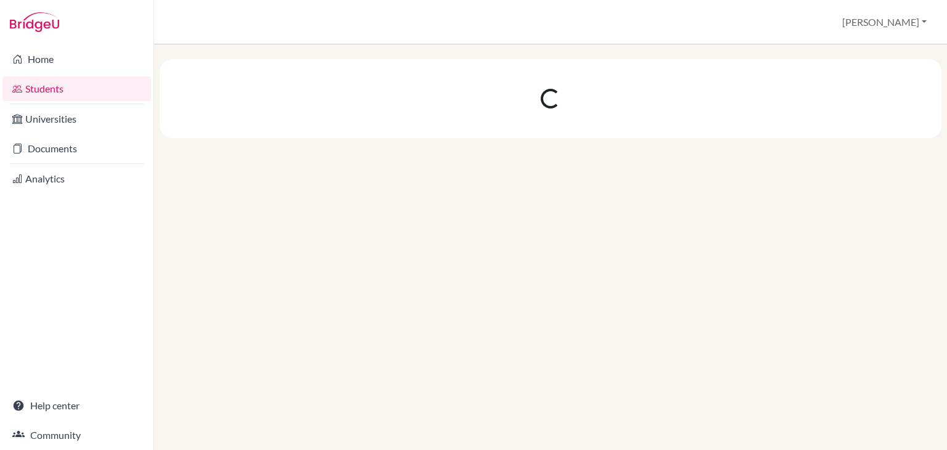  I want to click on a: Students, so click(76, 89).